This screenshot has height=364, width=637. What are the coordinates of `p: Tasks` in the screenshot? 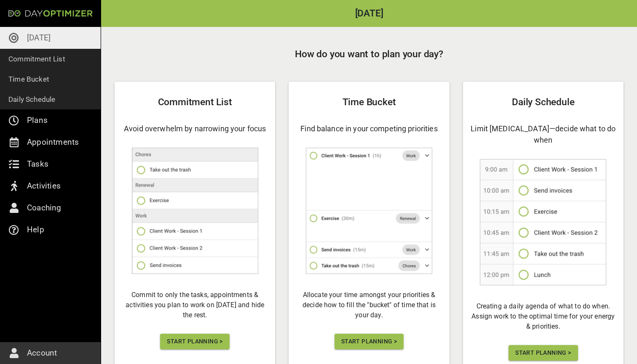 It's located at (38, 164).